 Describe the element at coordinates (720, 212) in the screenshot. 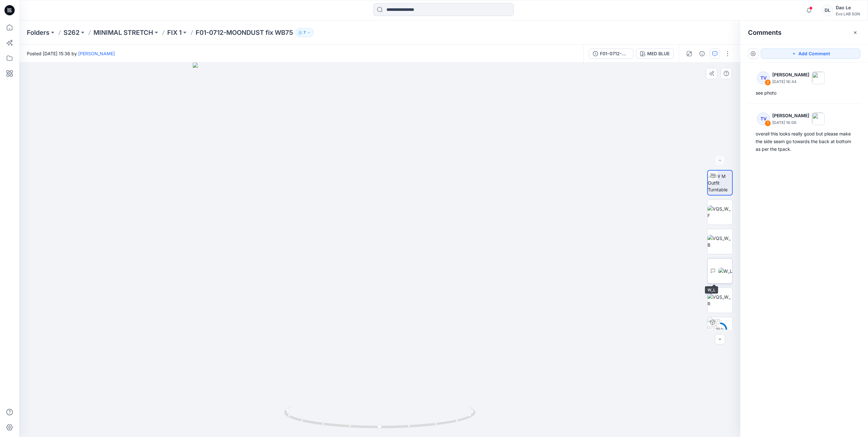

I see `img: VQS_W_F` at that location.